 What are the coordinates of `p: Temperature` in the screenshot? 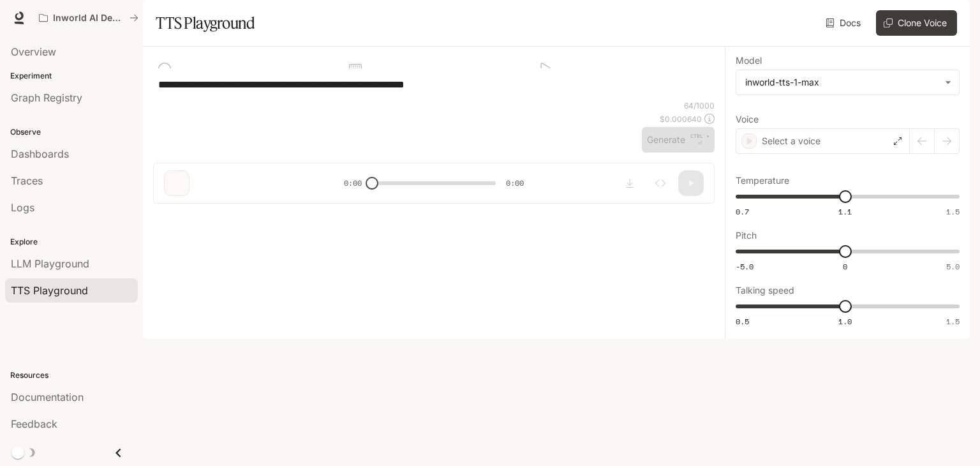 It's located at (763, 181).